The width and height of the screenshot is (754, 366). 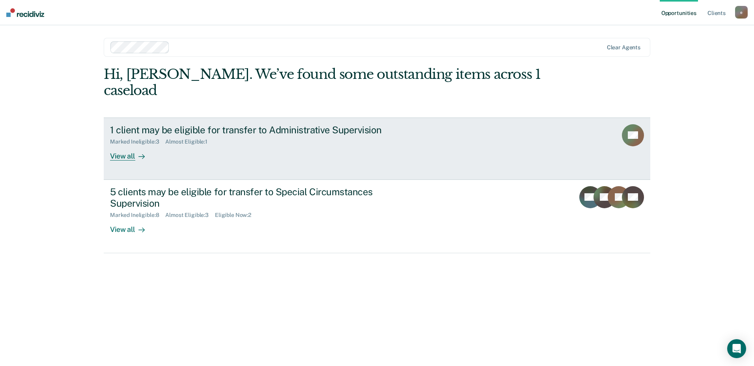 I want to click on div: Eligible Now : 2, so click(x=236, y=215).